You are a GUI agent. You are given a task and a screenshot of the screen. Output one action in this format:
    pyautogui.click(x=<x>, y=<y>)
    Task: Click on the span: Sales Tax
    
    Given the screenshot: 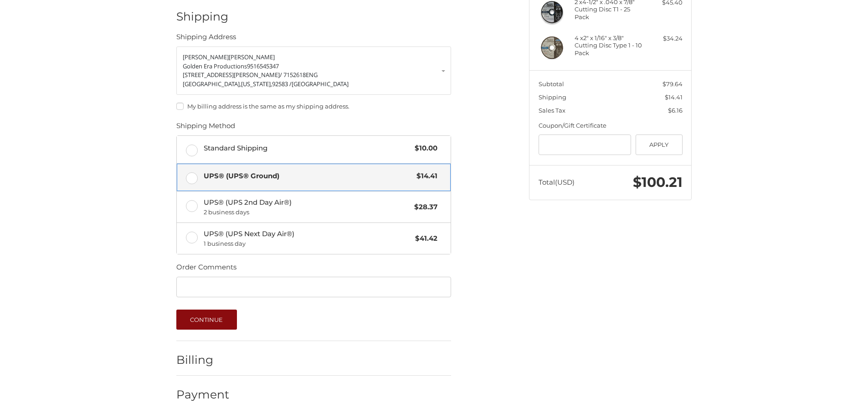 What is the action you would take?
    pyautogui.click(x=552, y=110)
    